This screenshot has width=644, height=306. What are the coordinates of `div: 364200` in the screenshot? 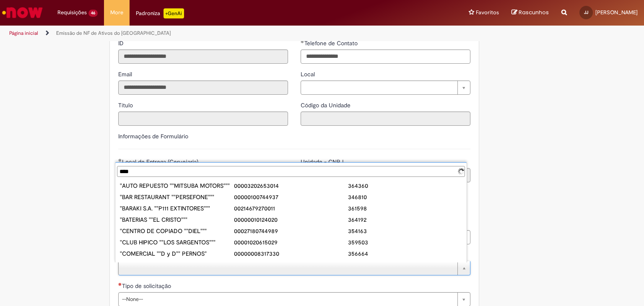 It's located at (405, 265).